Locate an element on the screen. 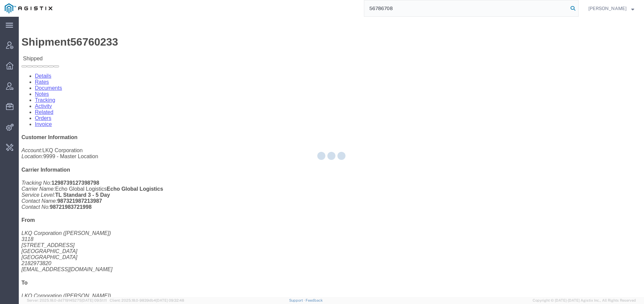  a: Feedback is located at coordinates (314, 300).